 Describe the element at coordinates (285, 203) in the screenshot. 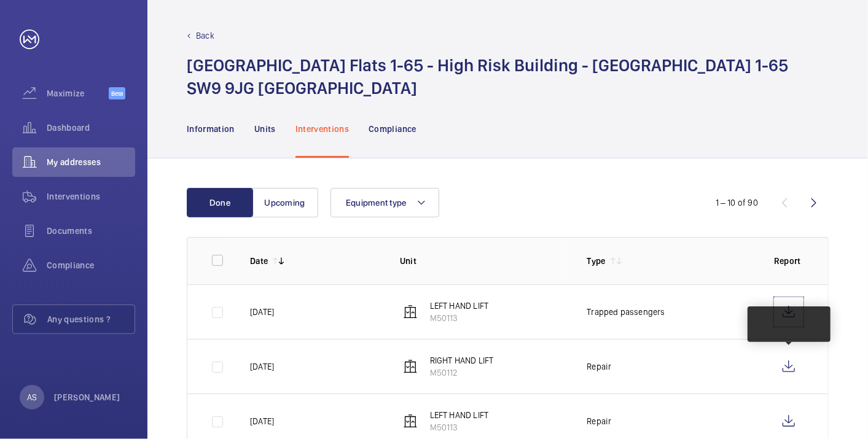

I see `button: Upcoming` at that location.